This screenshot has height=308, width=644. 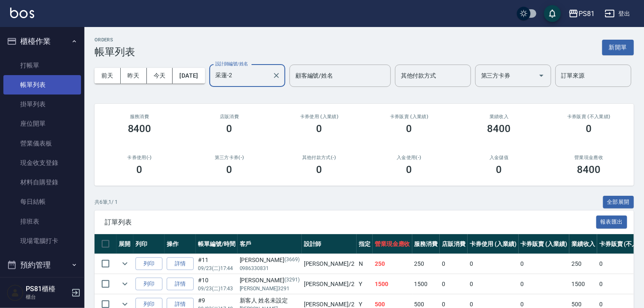 What do you see at coordinates (393, 244) in the screenshot?
I see `th: 營業現金應收` at bounding box center [393, 244].